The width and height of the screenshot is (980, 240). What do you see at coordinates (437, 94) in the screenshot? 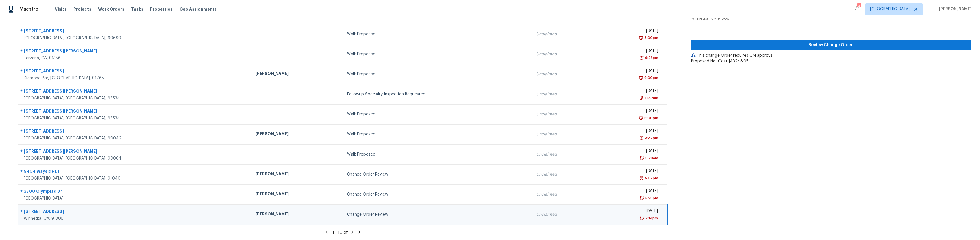
I see `div: Followup Specialty Inspection Requested` at bounding box center [437, 94].